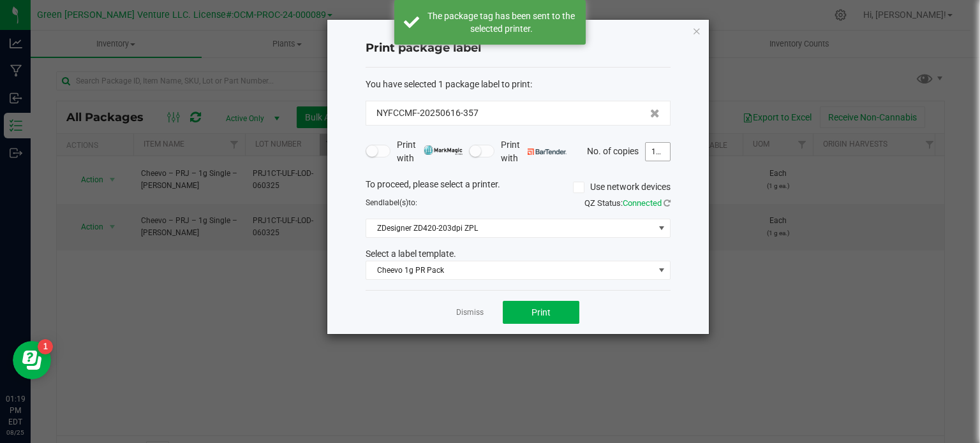 This screenshot has width=980, height=443. I want to click on img: mark_magic_cybra.png, so click(443, 150).